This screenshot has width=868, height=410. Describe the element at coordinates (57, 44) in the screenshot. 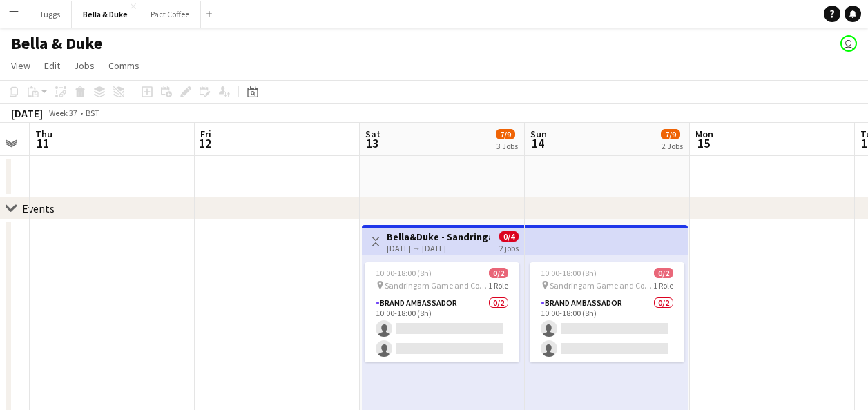

I see `h1: Bella & Duke` at that location.